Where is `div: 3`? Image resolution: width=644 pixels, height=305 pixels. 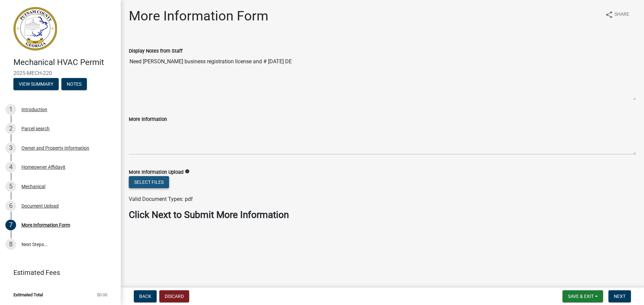
div: 3 is located at coordinates (11, 148).